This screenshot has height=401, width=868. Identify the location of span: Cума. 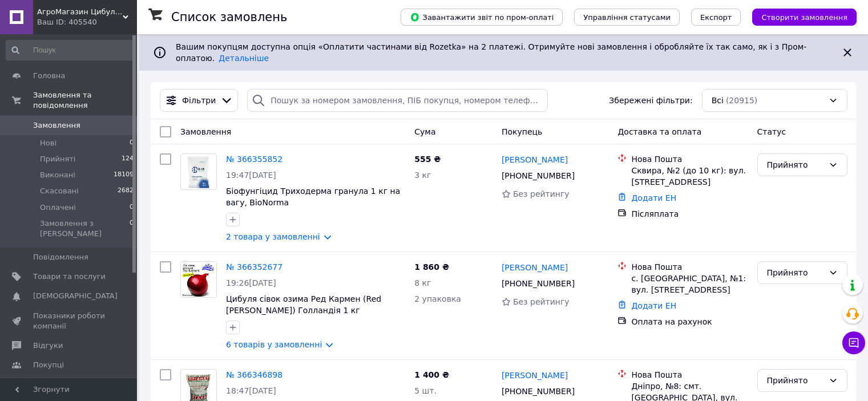
(425, 132).